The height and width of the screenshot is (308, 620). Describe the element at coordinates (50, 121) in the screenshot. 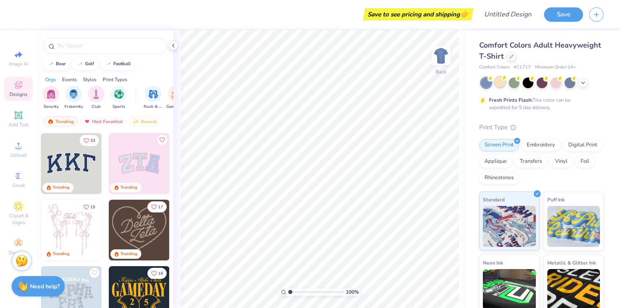

I see `img: trending.gif` at that location.